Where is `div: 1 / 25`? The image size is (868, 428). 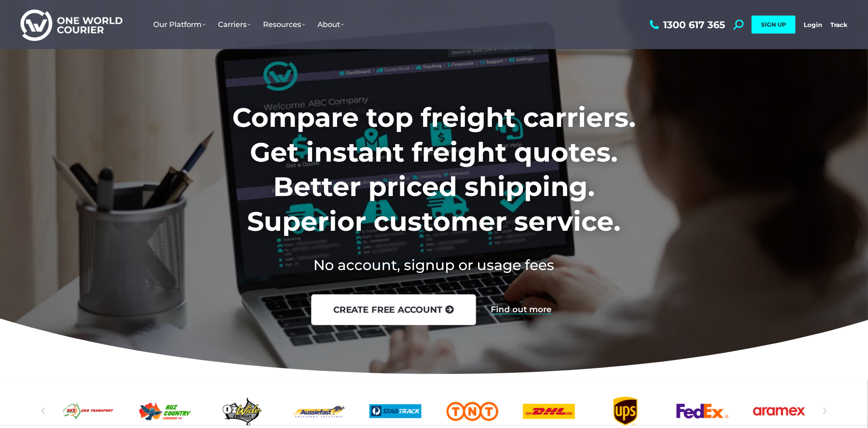 div: 1 / 25 is located at coordinates (395, 411).